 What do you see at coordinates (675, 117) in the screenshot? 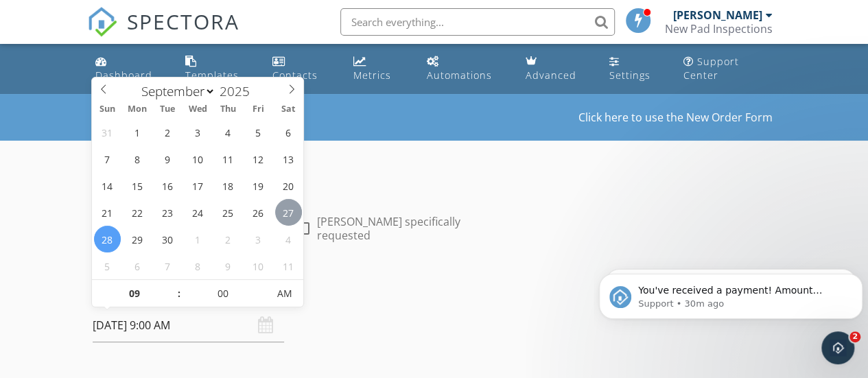
I see `a: Click here to use the New Order Form` at bounding box center [675, 117].